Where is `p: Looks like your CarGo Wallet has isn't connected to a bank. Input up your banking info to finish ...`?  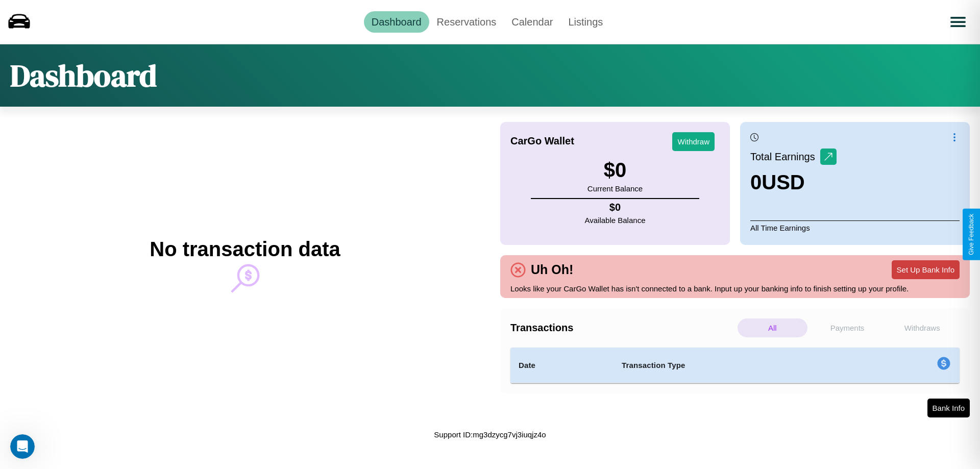 p: Looks like your CarGo Wallet has isn't connected to a bank. Input up your banking info to finish ... is located at coordinates (735, 288).